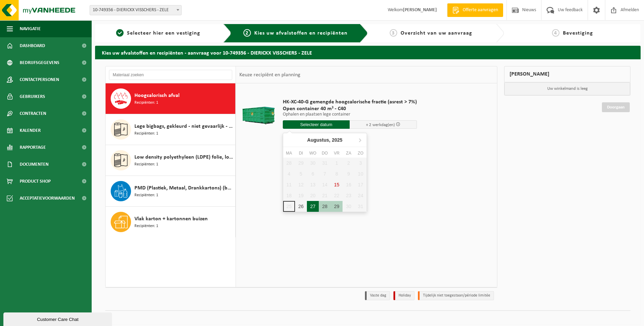 Image resolution: width=644 pixels, height=326 pixels. I want to click on span: Contactpersonen, so click(39, 79).